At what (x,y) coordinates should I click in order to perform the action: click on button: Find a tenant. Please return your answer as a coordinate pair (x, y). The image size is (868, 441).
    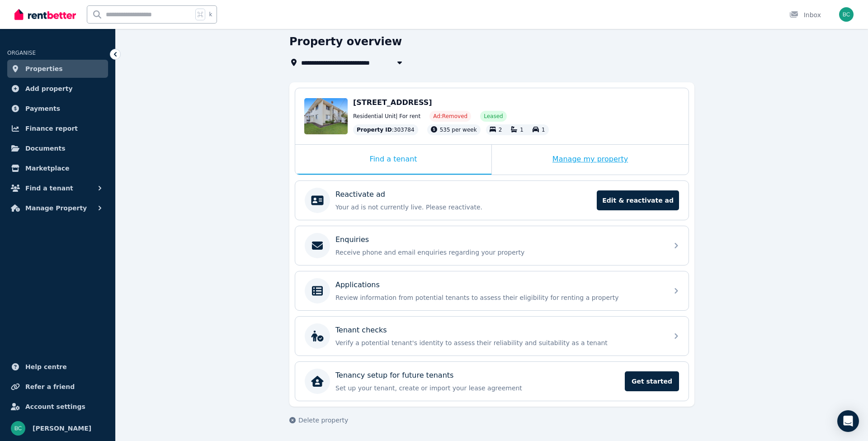
    Looking at the image, I should click on (57, 188).